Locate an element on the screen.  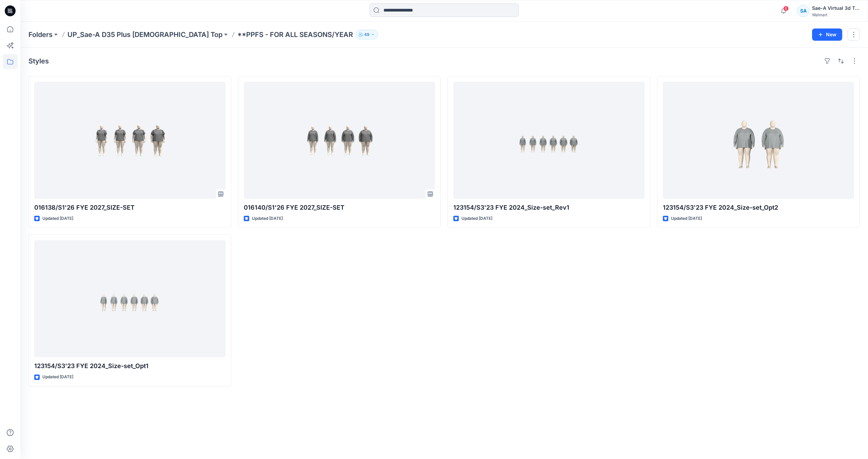
div: Walmart is located at coordinates (836, 15).